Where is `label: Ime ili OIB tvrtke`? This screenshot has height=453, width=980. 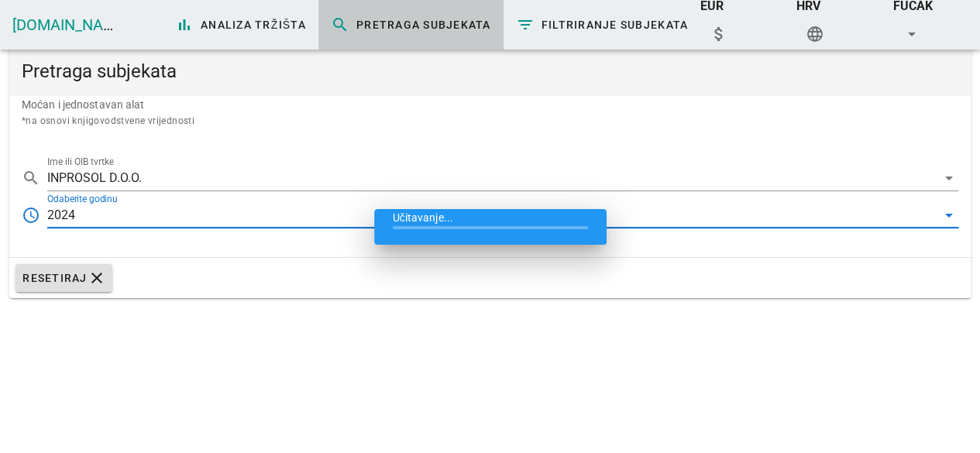
label: Ime ili OIB tvrtke is located at coordinates (80, 162).